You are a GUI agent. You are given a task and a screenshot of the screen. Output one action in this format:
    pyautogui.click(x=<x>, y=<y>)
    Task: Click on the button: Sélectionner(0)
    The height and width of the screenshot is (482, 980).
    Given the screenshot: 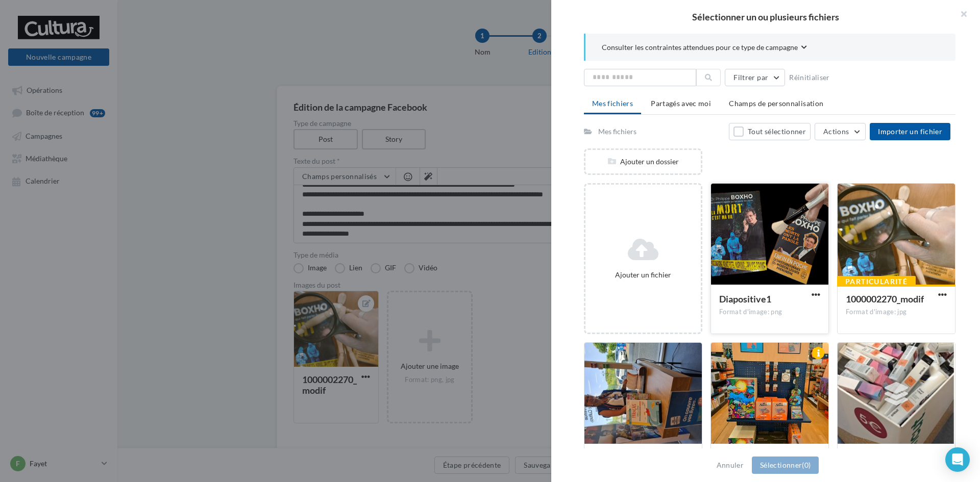 What is the action you would take?
    pyautogui.click(x=785, y=465)
    